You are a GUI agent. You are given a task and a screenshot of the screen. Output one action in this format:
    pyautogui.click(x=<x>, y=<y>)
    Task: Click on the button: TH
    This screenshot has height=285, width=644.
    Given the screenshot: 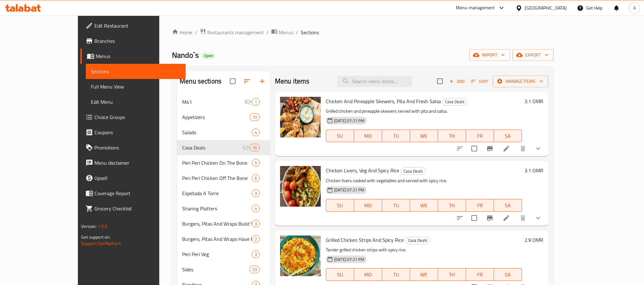 What is the action you would take?
    pyautogui.click(x=452, y=205)
    